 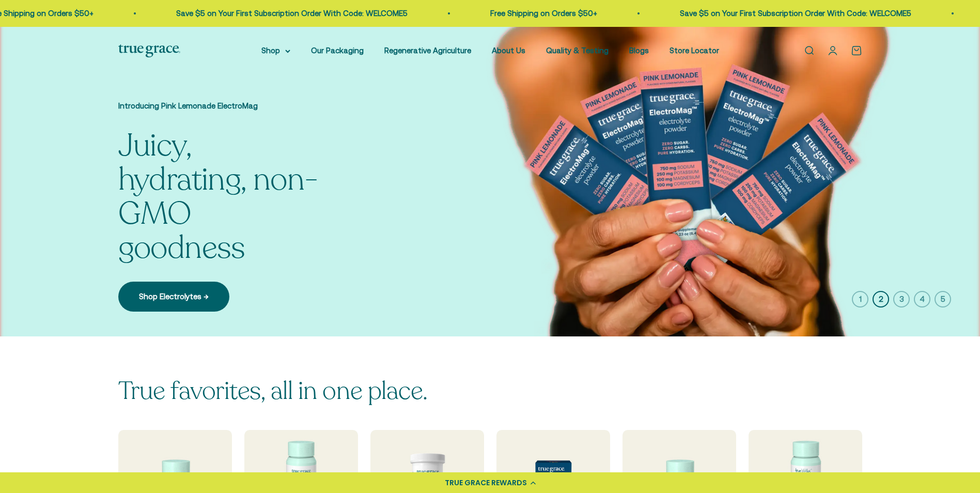 I want to click on a: Shop Electrolytes →, so click(x=173, y=297).